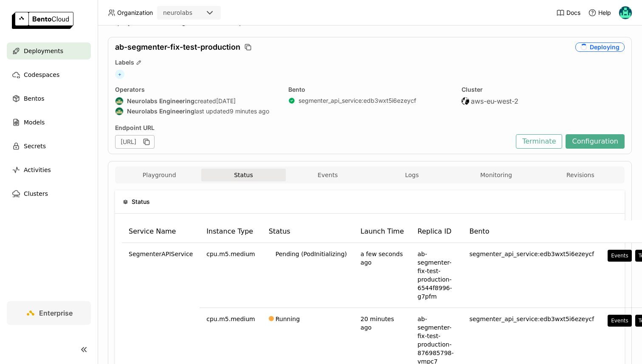 This screenshot has width=642, height=364. I want to click on span: Models, so click(34, 122).